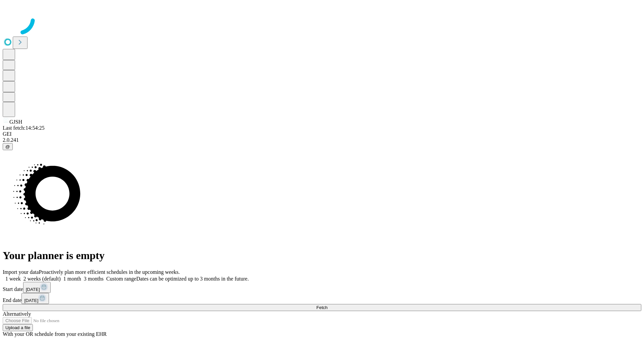 This screenshot has width=644, height=362. Describe the element at coordinates (17, 314) in the screenshot. I see `span: Alternatively` at that location.